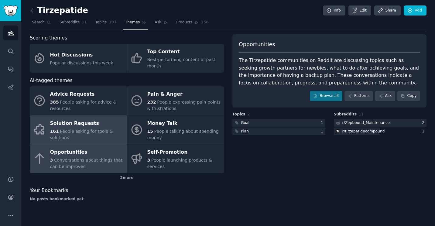 This screenshot has height=226, width=435. Describe the element at coordinates (184, 153) in the screenshot. I see `div: Self-Promotion` at that location.